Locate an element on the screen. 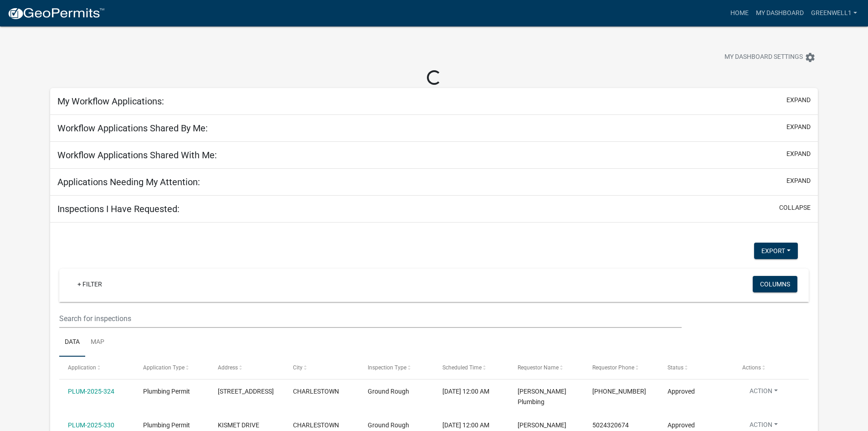 Image resolution: width=868 pixels, height=431 pixels. span: City is located at coordinates (298, 368).